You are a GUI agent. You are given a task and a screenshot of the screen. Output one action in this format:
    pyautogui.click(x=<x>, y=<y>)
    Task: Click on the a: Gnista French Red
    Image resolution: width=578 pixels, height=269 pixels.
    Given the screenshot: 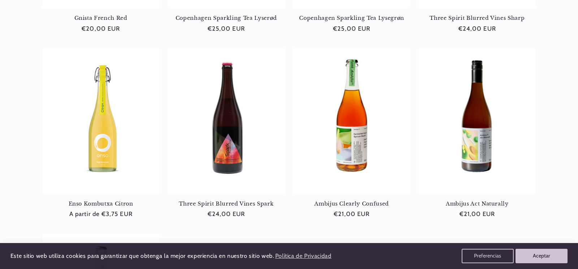 What is the action you would take?
    pyautogui.click(x=101, y=18)
    